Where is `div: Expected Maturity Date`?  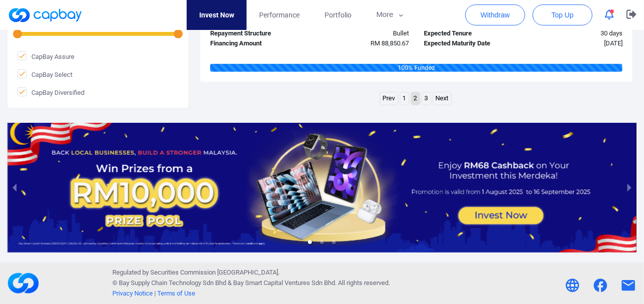 div: Expected Maturity Date is located at coordinates (470, 44).